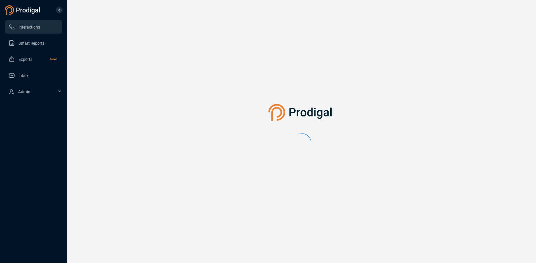  I want to click on li: Interactions, so click(34, 27).